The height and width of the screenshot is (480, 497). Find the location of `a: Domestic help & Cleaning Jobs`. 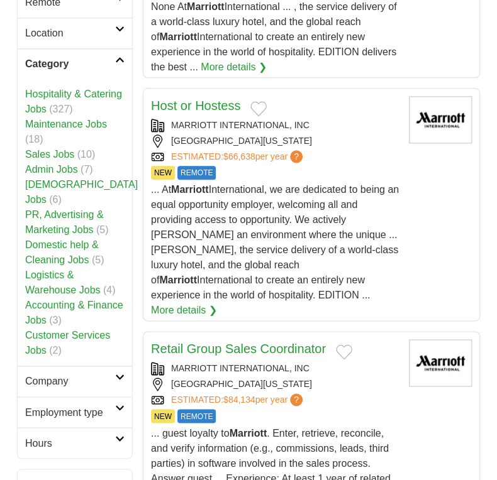

a: Domestic help & Cleaning Jobs is located at coordinates (62, 252).